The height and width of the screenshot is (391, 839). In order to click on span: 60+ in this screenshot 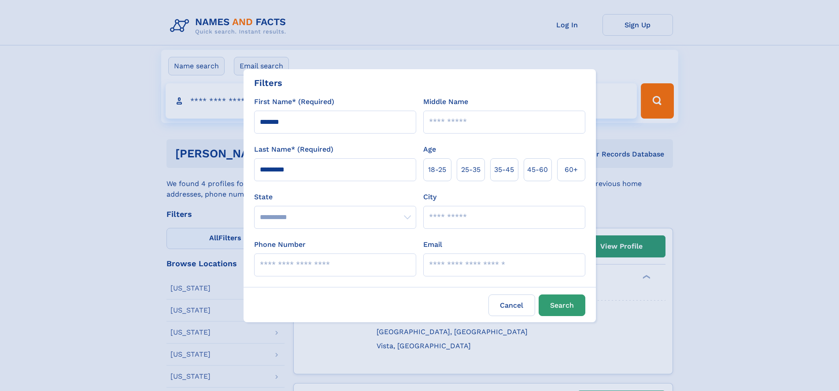, I will do `click(571, 170)`.